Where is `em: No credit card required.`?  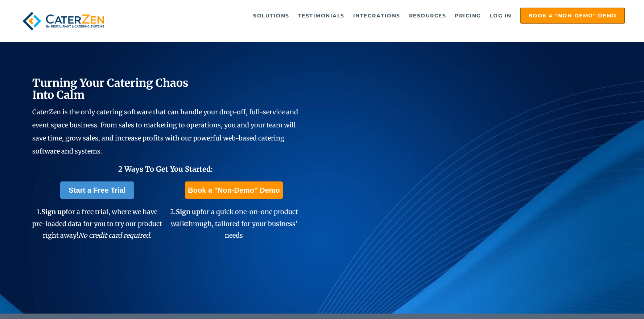
em: No credit card required. is located at coordinates (115, 235).